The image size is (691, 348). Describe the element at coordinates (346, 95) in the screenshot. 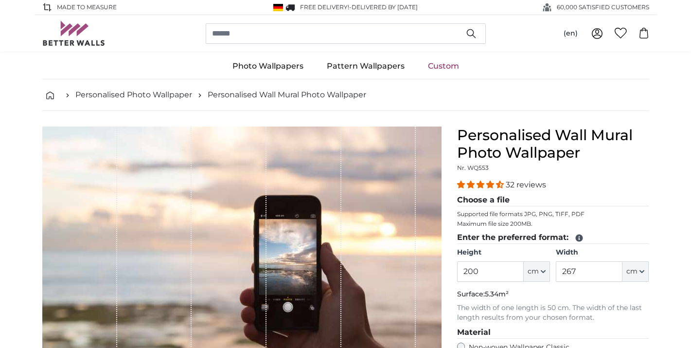

I see `nav: breadcrumbs` at that location.